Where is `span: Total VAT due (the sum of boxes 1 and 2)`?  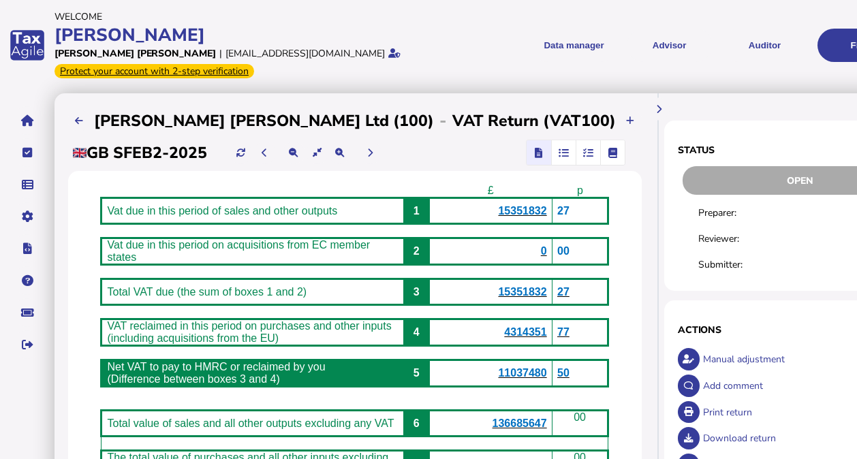
span: Total VAT due (the sum of boxes 1 and 2) is located at coordinates (207, 292).